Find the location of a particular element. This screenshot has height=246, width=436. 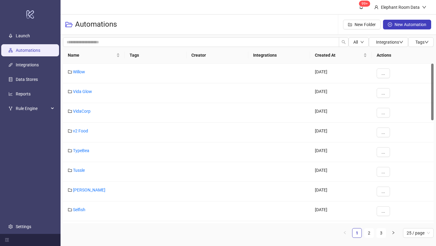

a: VidaCorp is located at coordinates (82, 111).